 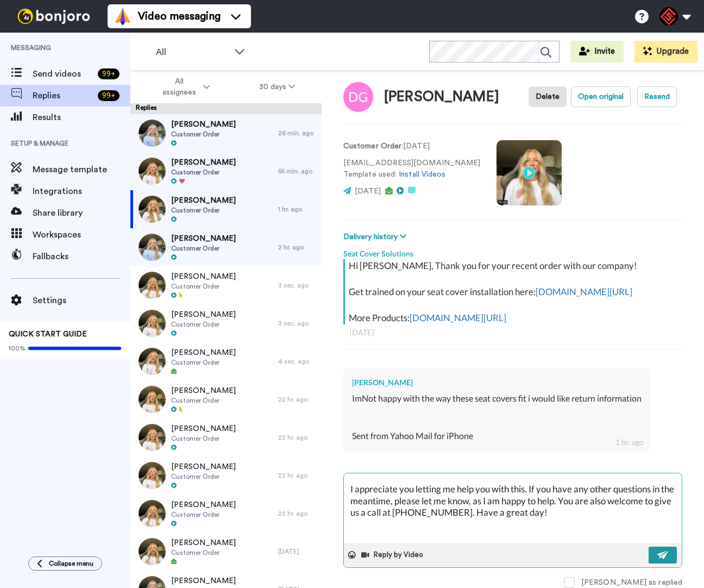 What do you see at coordinates (666, 52) in the screenshot?
I see `button: Upgrade` at bounding box center [666, 52].